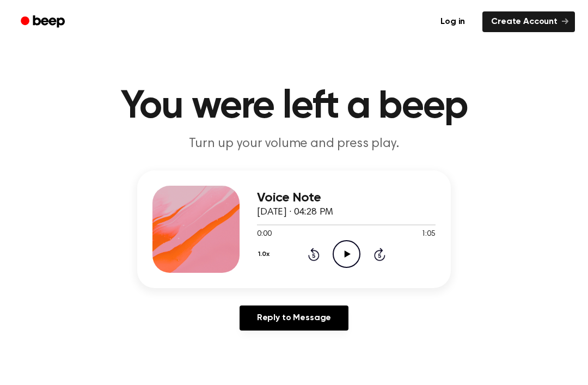 The height and width of the screenshot is (385, 588). I want to click on p: Turn up your volume and press play., so click(294, 144).